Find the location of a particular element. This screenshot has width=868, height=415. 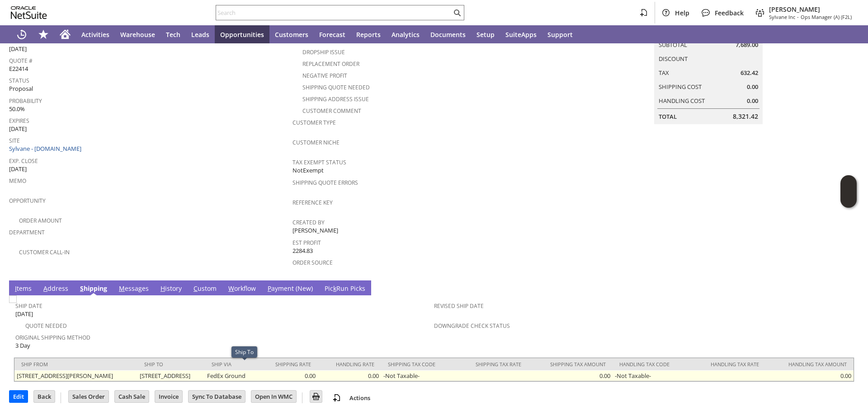

span: Help is located at coordinates (682, 13).